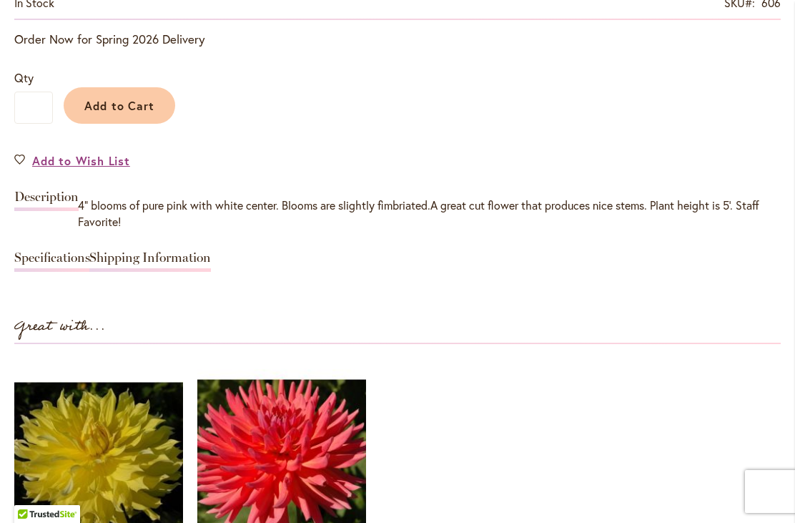 The width and height of the screenshot is (795, 523). What do you see at coordinates (24, 77) in the screenshot?
I see `span: Qty` at bounding box center [24, 77].